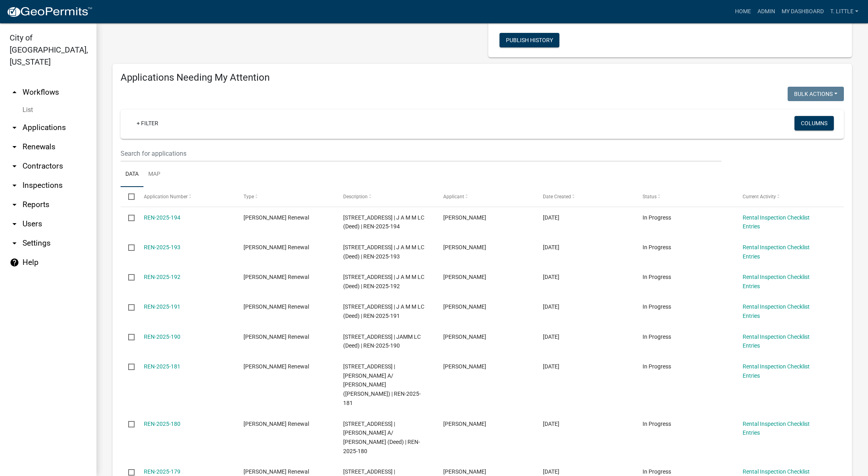 This screenshot has width=868, height=476. Describe the element at coordinates (685, 197) in the screenshot. I see `datatable-header-cell: Status` at that location.